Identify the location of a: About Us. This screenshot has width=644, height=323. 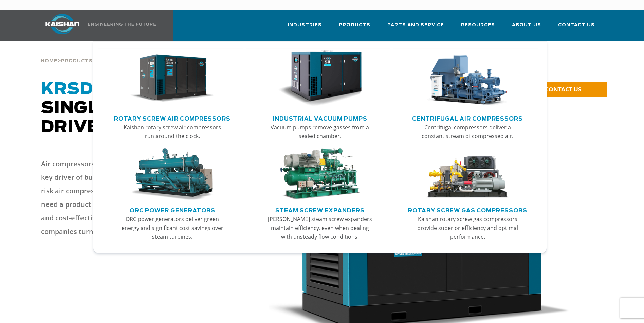
(526, 28).